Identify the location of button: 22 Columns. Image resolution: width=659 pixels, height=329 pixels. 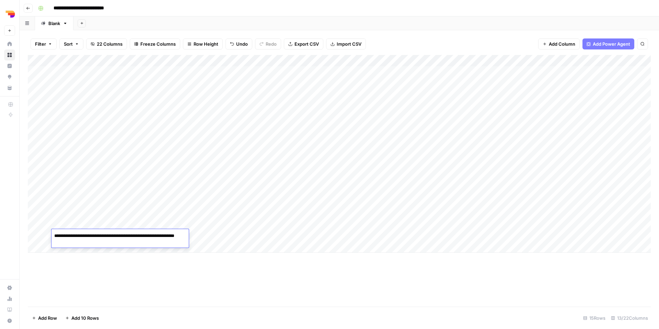
(106, 44).